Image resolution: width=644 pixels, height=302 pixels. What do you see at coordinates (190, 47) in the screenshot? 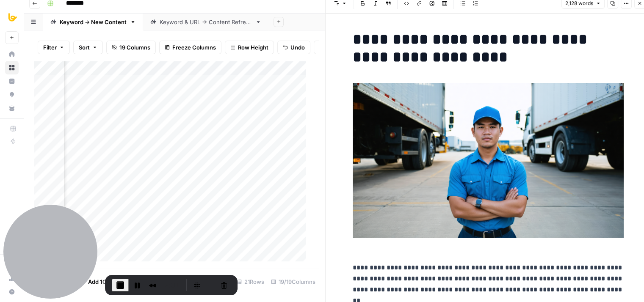
I see `button: Freeze Columns` at bounding box center [190, 47].